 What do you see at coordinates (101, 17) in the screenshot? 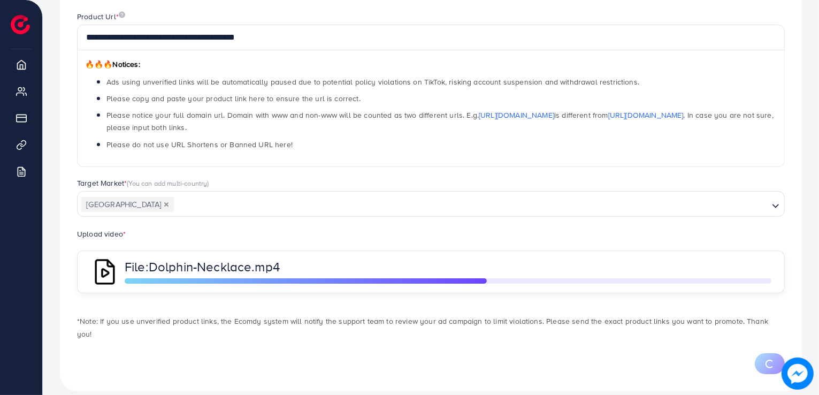
I see `label: Product Url` at bounding box center [101, 17].